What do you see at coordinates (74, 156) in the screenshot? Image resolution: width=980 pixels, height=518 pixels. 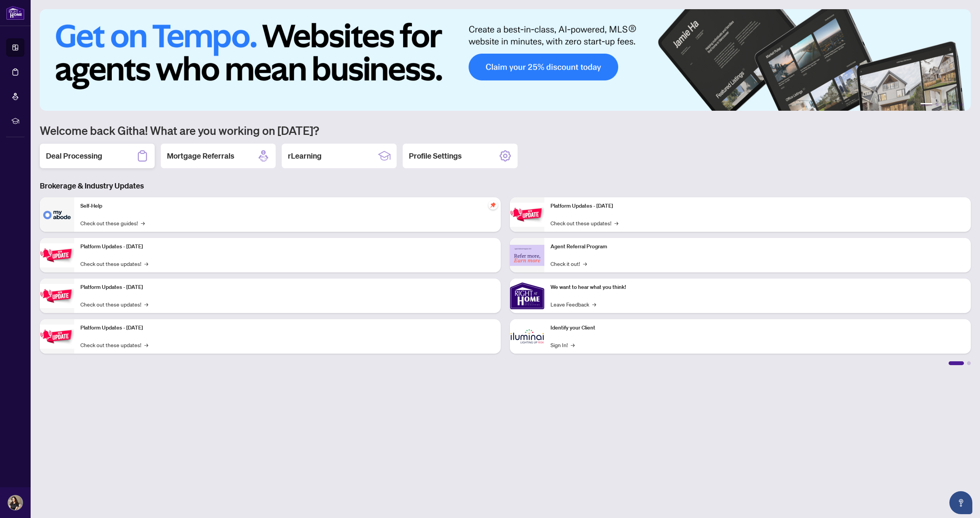 I see `h2: Deal Processing` at bounding box center [74, 156].